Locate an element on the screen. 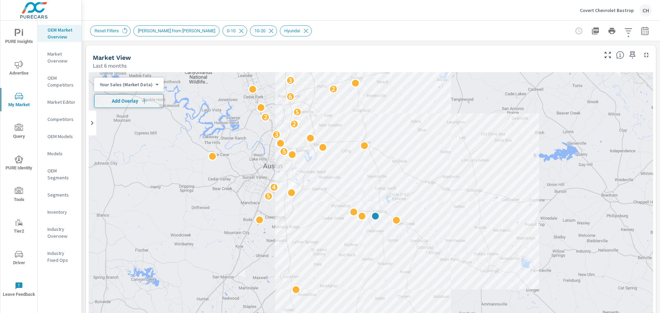 This screenshot has height=313, width=660. span: Advertise is located at coordinates (19, 69).